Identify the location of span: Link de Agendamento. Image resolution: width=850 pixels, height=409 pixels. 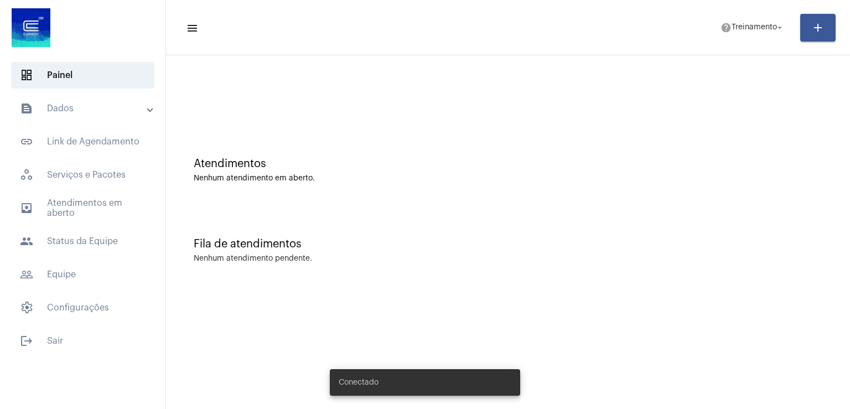
(82, 142).